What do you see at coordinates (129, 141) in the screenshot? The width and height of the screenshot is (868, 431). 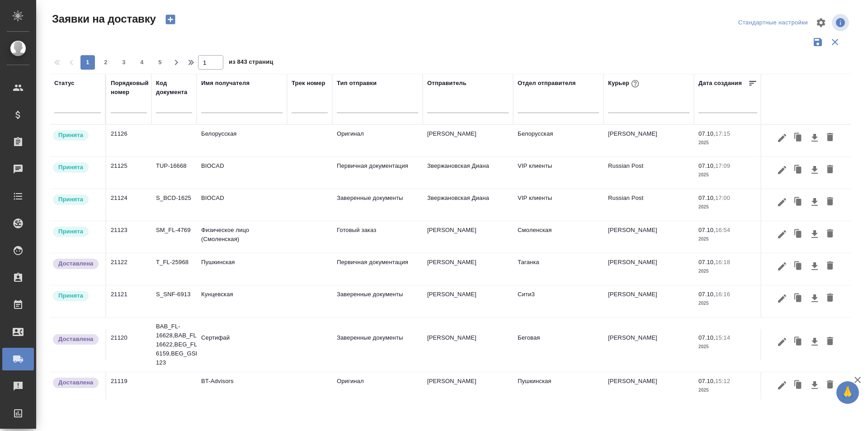 I see `td: 21126` at bounding box center [129, 141].